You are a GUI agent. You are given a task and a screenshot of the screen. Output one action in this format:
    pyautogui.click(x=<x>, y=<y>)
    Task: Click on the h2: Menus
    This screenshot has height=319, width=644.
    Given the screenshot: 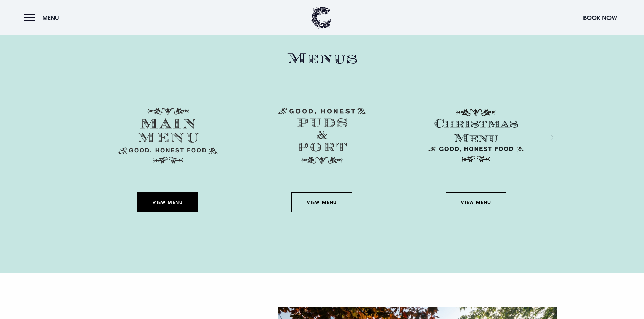 What is the action you would take?
    pyautogui.click(x=322, y=59)
    